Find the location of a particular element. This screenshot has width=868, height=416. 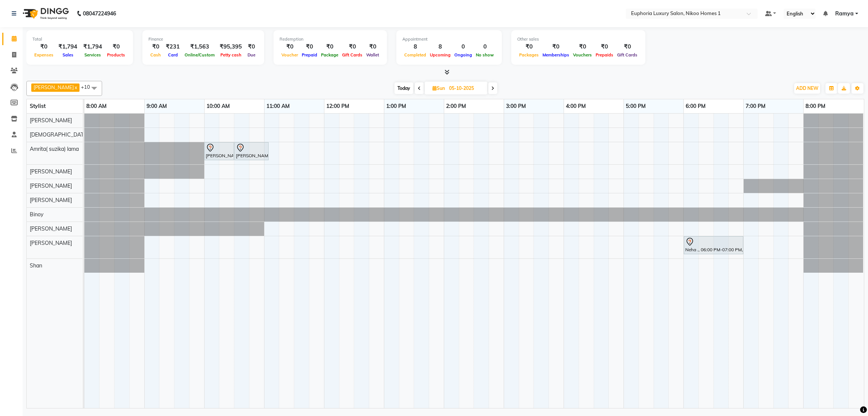

span: Today is located at coordinates (404, 88).